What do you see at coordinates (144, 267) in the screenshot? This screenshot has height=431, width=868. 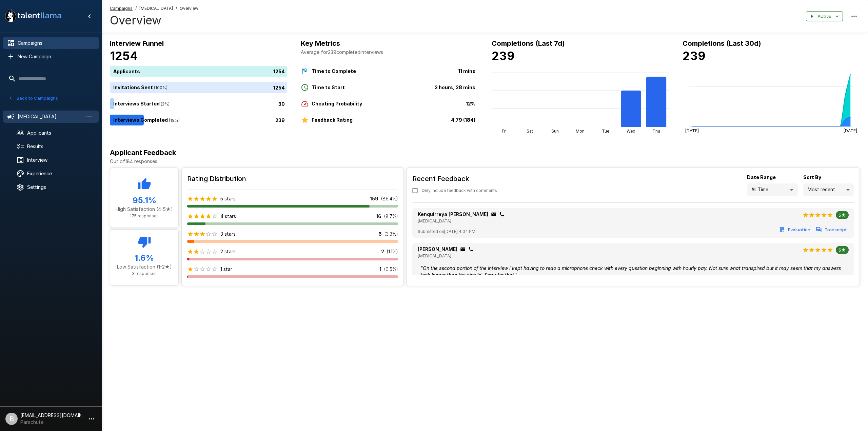 I see `p: Low Satisfaction (1-2★)` at bounding box center [144, 267].